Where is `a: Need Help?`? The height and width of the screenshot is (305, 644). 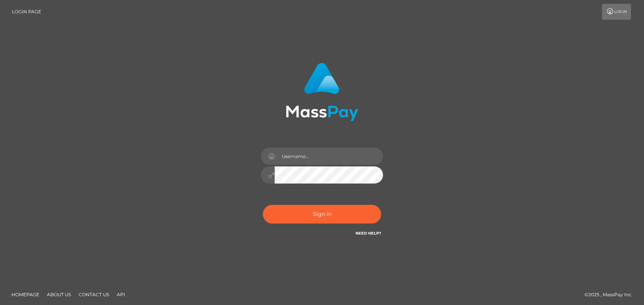
a: Need Help? is located at coordinates (368, 234).